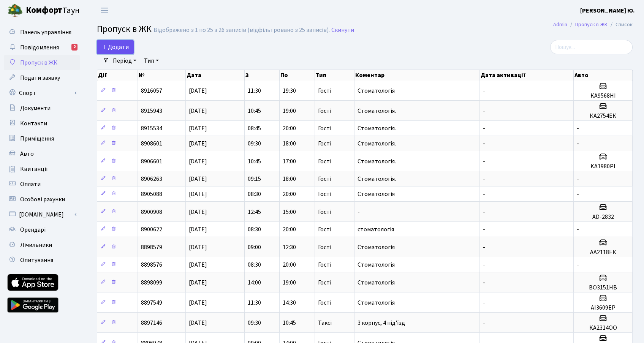 This screenshot has height=343, width=644. Describe the element at coordinates (117, 75) in the screenshot. I see `th: Дії` at that location.